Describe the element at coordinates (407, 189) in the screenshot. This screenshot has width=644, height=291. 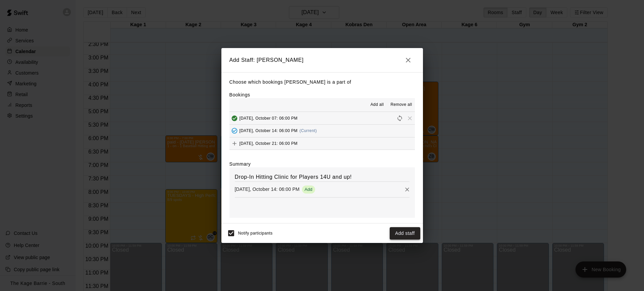
I see `button: Remove` at that location.